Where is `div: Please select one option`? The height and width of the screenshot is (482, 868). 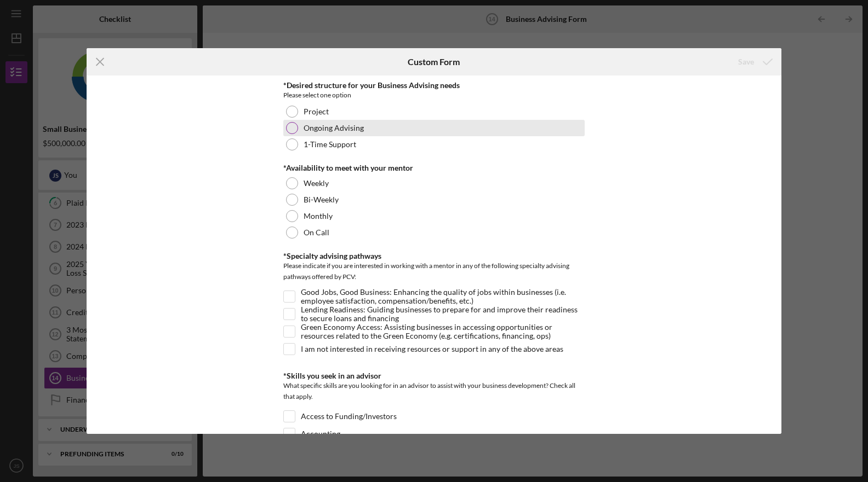 div: Please select one option is located at coordinates (434, 95).